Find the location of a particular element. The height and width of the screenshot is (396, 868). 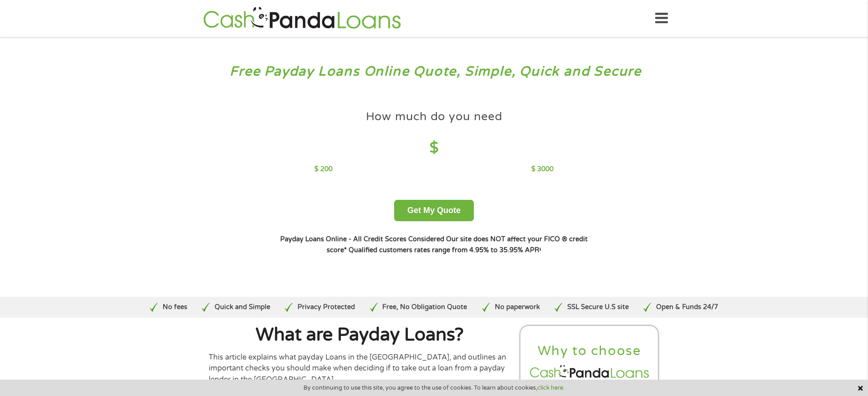

a: click here. is located at coordinates (551, 388).